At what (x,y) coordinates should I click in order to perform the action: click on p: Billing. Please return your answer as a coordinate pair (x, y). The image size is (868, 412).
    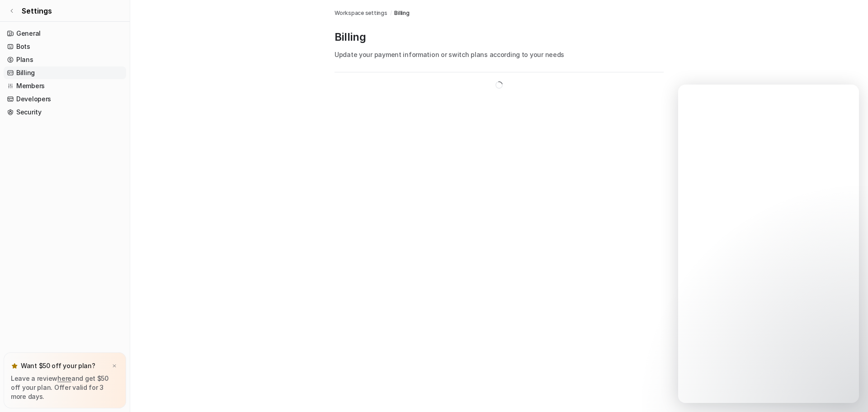
    Looking at the image, I should click on (499, 37).